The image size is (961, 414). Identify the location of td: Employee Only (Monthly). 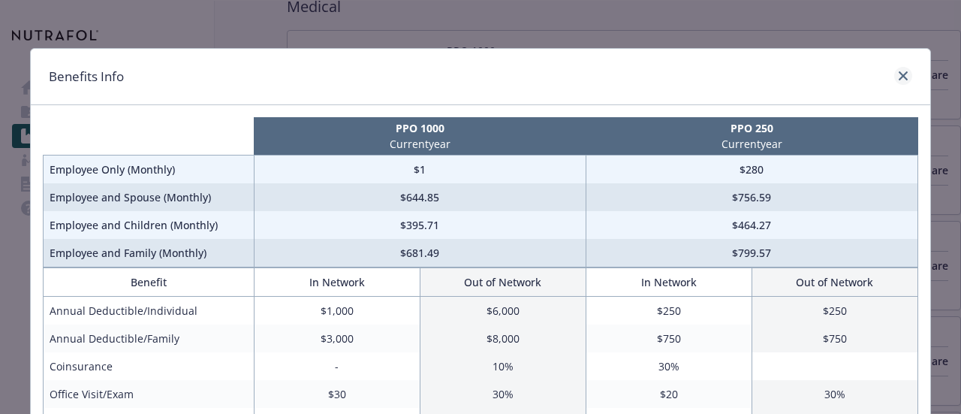
(149, 170).